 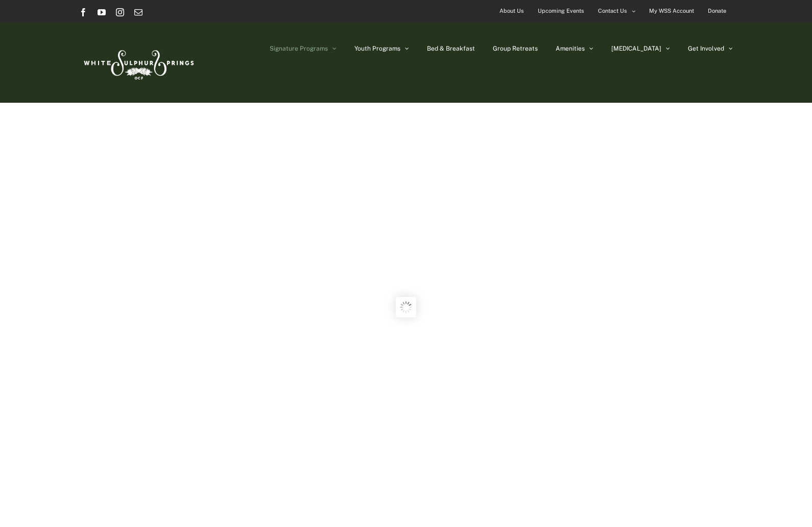 I want to click on span: Group Retreats, so click(x=515, y=48).